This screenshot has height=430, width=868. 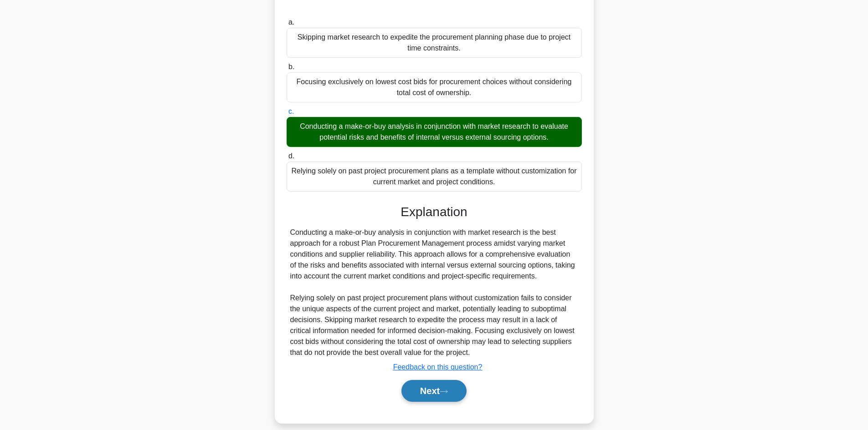 I want to click on a: Feedback on this question?, so click(x=438, y=367).